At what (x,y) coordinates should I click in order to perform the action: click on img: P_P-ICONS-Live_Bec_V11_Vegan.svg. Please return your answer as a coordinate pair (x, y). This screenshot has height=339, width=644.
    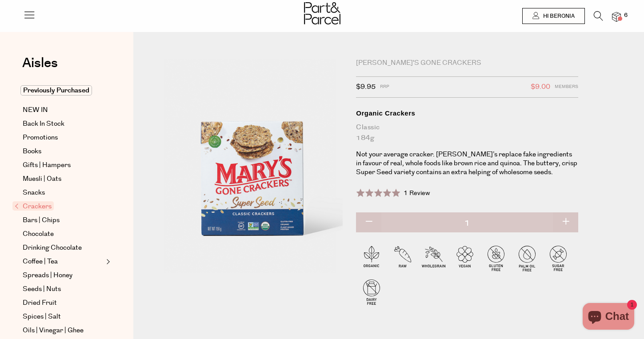
    Looking at the image, I should click on (465, 258).